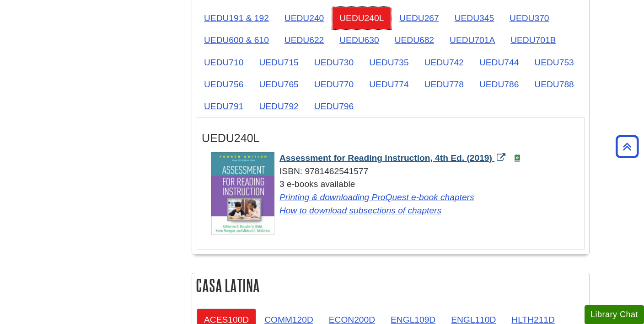 This screenshot has width=644, height=324. Describe the element at coordinates (359, 40) in the screenshot. I see `a: UEDU630` at that location.